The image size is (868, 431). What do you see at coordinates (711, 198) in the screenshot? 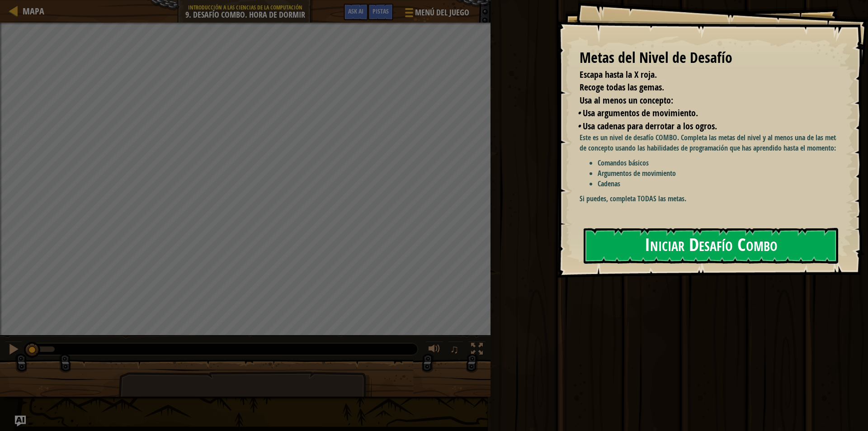
I see `p: Si puedes, completa TODAS las metas.` at bounding box center [711, 198].